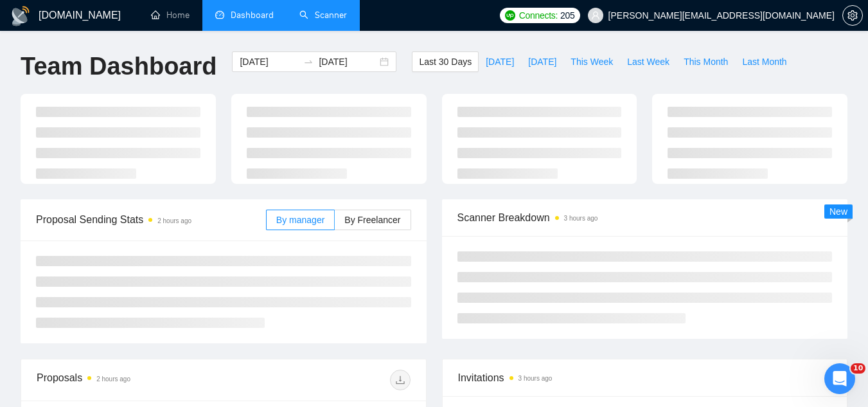  Describe the element at coordinates (538, 15) in the screenshot. I see `span: Connects:` at that location.